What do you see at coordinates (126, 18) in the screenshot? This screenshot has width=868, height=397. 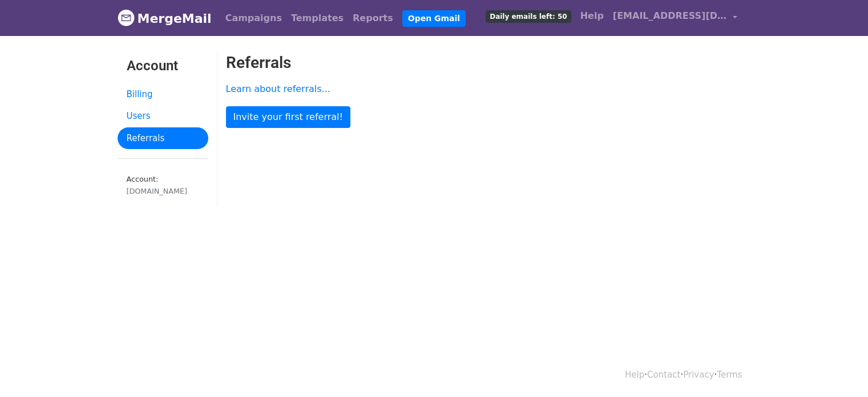 I see `img: MergeMail logo` at bounding box center [126, 18].